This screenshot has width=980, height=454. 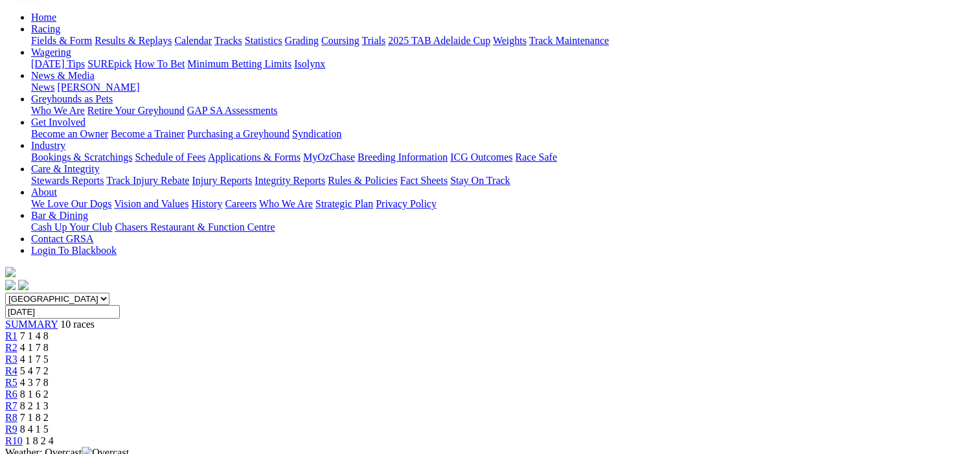 What do you see at coordinates (344, 203) in the screenshot?
I see `a: Strategic Plan` at bounding box center [344, 203].